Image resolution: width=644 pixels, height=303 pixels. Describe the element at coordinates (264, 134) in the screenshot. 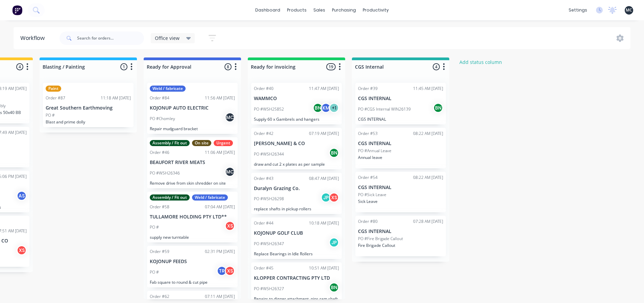

I see `div: Order #42` at that location.